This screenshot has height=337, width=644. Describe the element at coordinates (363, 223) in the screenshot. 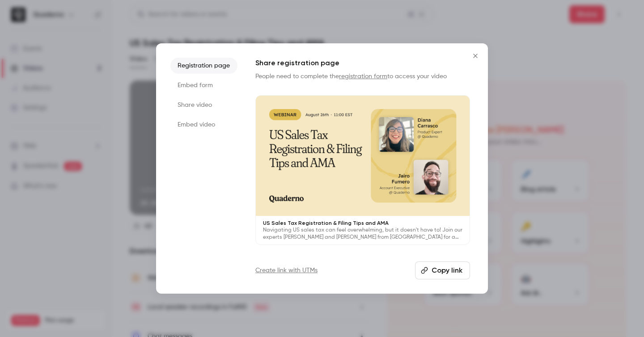

I see `p: US Sales Tax Registration & Filing Tips and AMA` at that location.